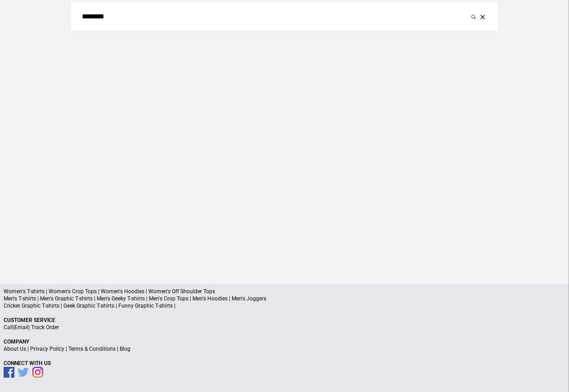 The width and height of the screenshot is (569, 392). What do you see at coordinates (8, 327) in the screenshot?
I see `a: Call` at bounding box center [8, 327].